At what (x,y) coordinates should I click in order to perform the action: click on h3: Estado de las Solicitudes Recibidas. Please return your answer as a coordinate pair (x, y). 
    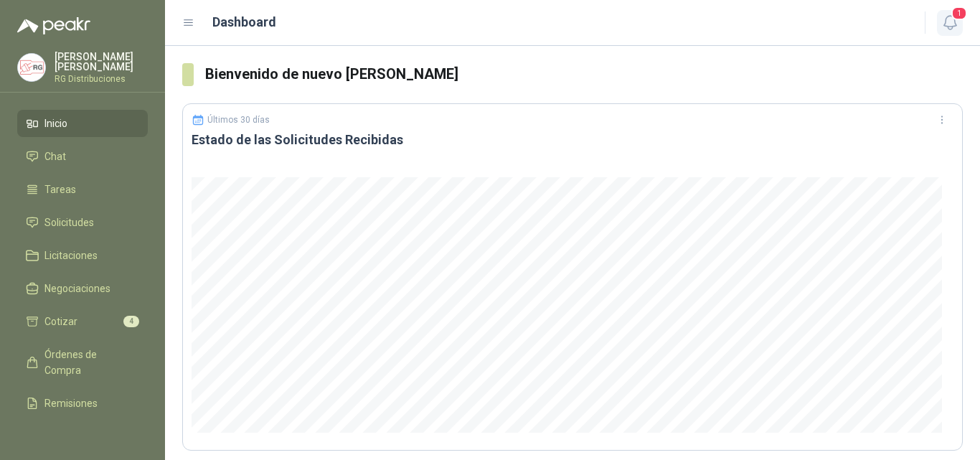
    Looking at the image, I should click on (572, 140).